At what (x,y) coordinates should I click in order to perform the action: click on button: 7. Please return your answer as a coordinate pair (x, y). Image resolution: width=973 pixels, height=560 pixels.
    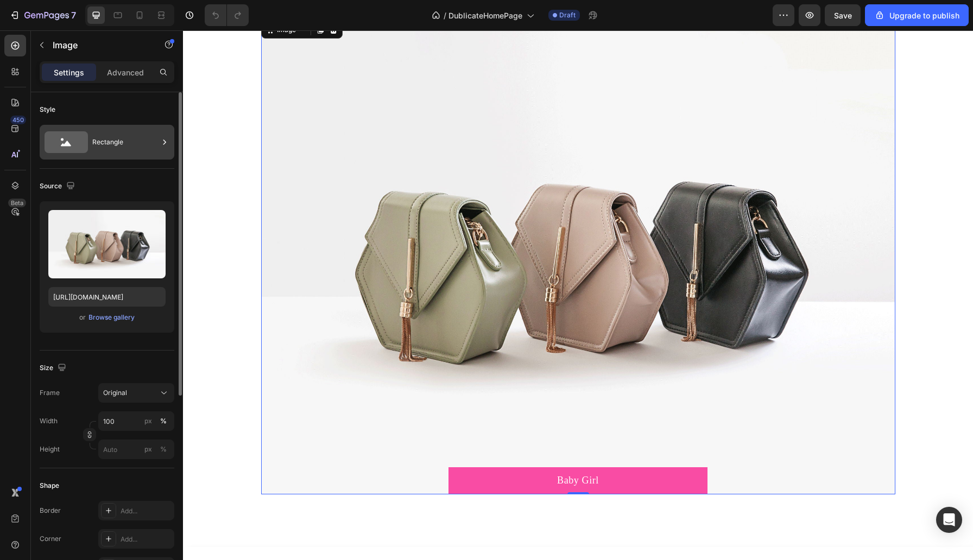
    Looking at the image, I should click on (42, 15).